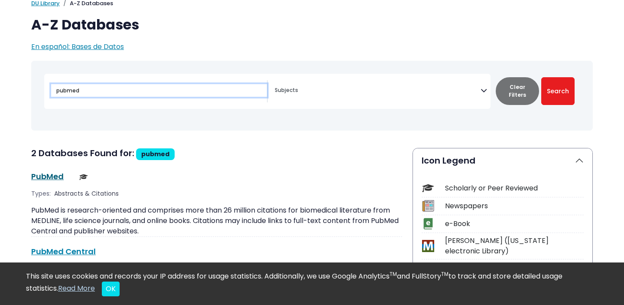 This screenshot has width=624, height=305. I want to click on a: En español: Bases de Datos, so click(78, 46).